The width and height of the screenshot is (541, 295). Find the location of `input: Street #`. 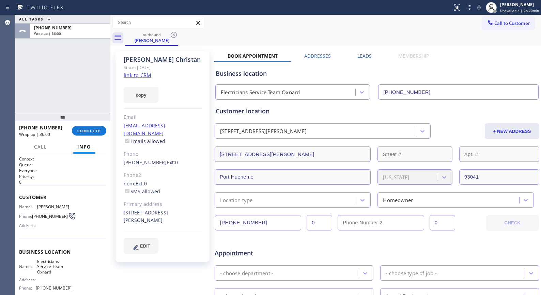

input: Street # is located at coordinates (415, 154).